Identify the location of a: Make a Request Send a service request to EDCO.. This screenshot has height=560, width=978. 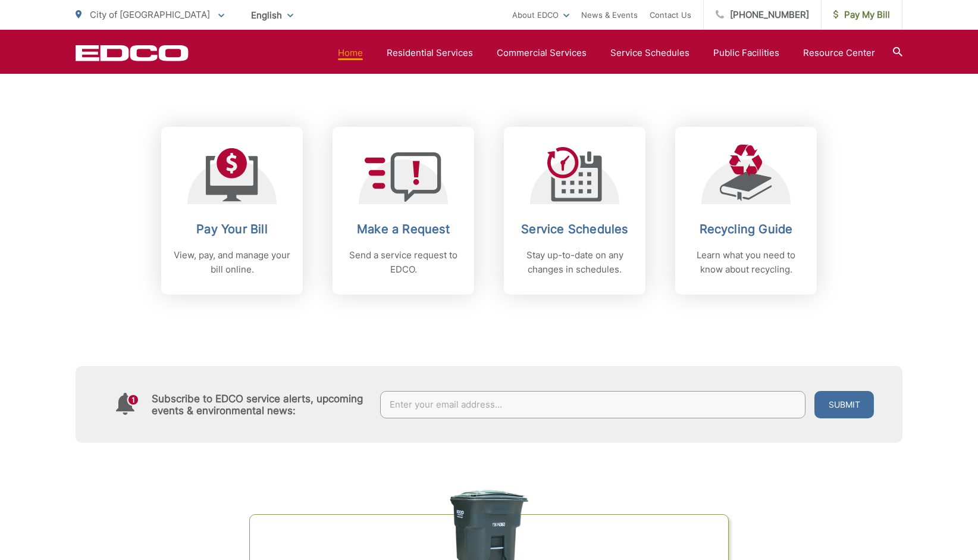
(404, 211).